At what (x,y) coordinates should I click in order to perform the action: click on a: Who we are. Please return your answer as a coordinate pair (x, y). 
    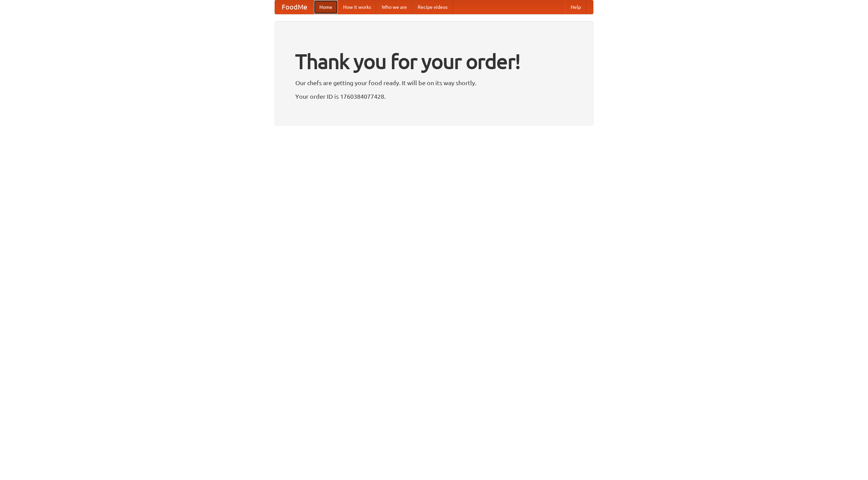
    Looking at the image, I should click on (394, 7).